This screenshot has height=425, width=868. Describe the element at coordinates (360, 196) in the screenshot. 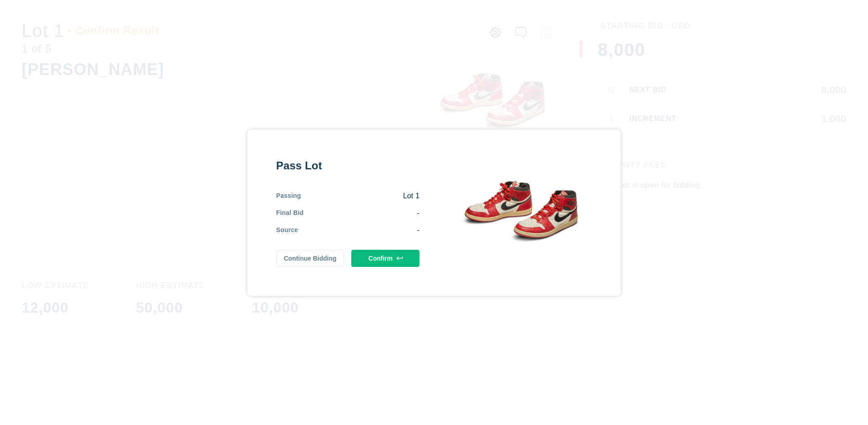

I see `div: Lot 1` at that location.